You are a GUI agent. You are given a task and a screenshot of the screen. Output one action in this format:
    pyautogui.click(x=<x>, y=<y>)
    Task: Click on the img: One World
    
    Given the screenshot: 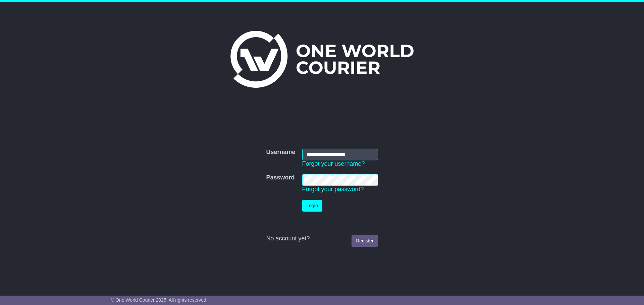 What is the action you would take?
    pyautogui.click(x=322, y=60)
    